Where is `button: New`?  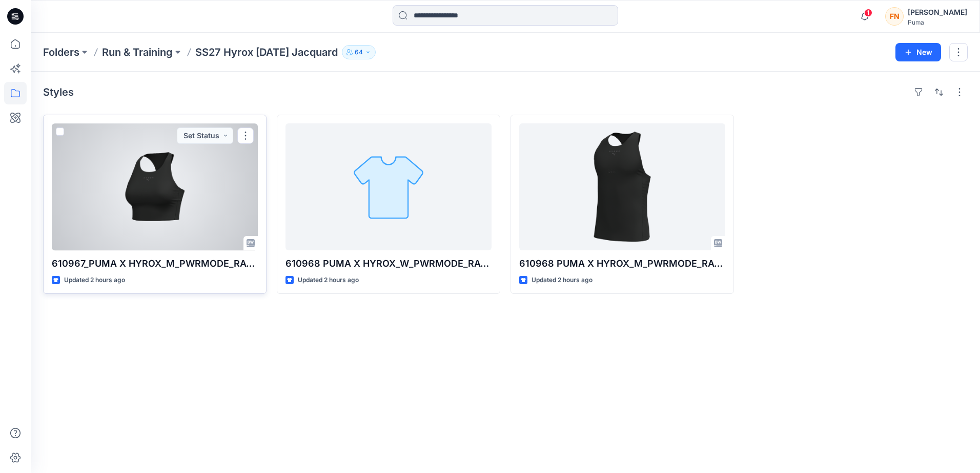
button: New is located at coordinates (918, 52).